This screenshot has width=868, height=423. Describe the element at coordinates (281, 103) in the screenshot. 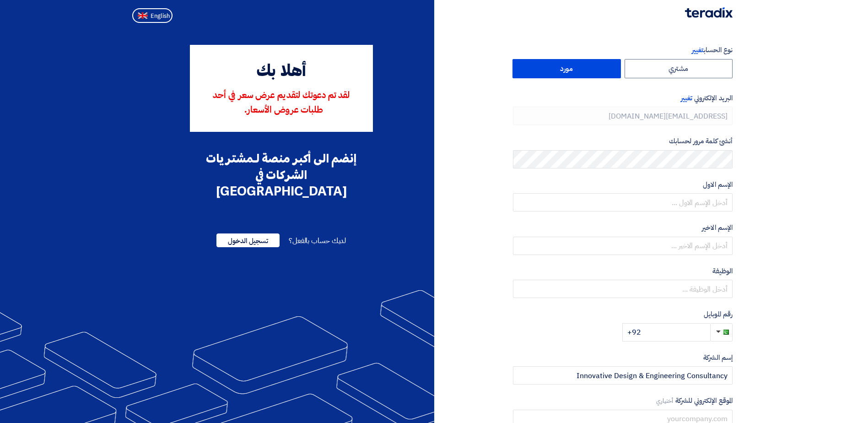

I see `span: لقد تم دعوتك لتقديم عرض سعر في أحد طلبات عروض الأسعار.` at that location.